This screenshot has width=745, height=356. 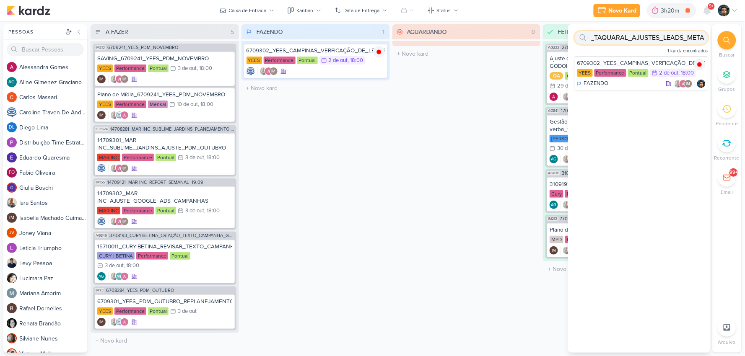 What do you see at coordinates (53, 324) in the screenshot?
I see `div: R e n a t a B r a n d ã o` at bounding box center [53, 324].